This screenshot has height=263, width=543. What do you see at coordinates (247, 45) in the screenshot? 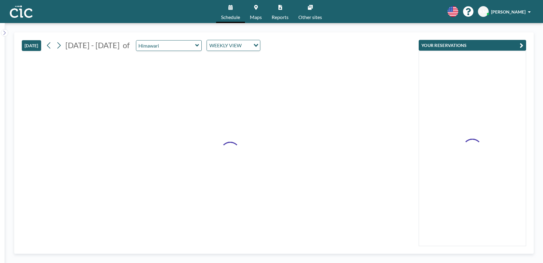
I see `input: Search for option` at bounding box center [247, 45].